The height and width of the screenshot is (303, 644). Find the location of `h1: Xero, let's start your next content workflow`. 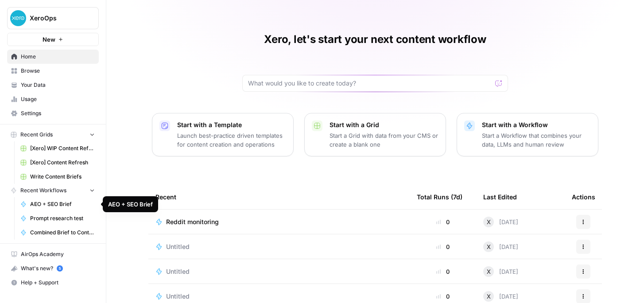

h1: Xero, let's start your next content workflow is located at coordinates (374, 40).